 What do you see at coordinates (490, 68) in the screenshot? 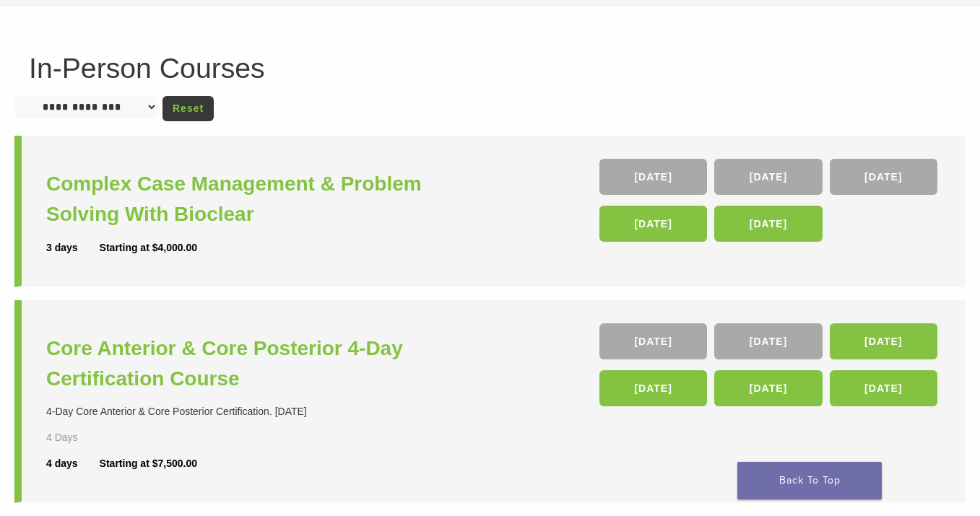
I see `h1: In-Person Courses` at bounding box center [490, 68].